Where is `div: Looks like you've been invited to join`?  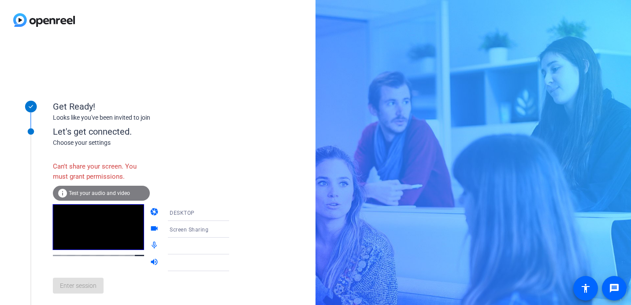
div: Looks like you've been invited to join is located at coordinates (141, 118).